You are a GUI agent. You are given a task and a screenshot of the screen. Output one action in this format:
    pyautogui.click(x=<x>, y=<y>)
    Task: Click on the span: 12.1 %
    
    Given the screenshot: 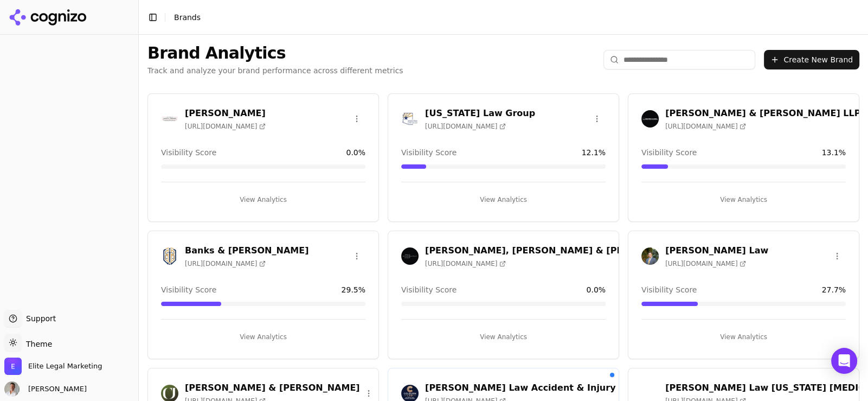 What is the action you would take?
    pyautogui.click(x=594, y=152)
    